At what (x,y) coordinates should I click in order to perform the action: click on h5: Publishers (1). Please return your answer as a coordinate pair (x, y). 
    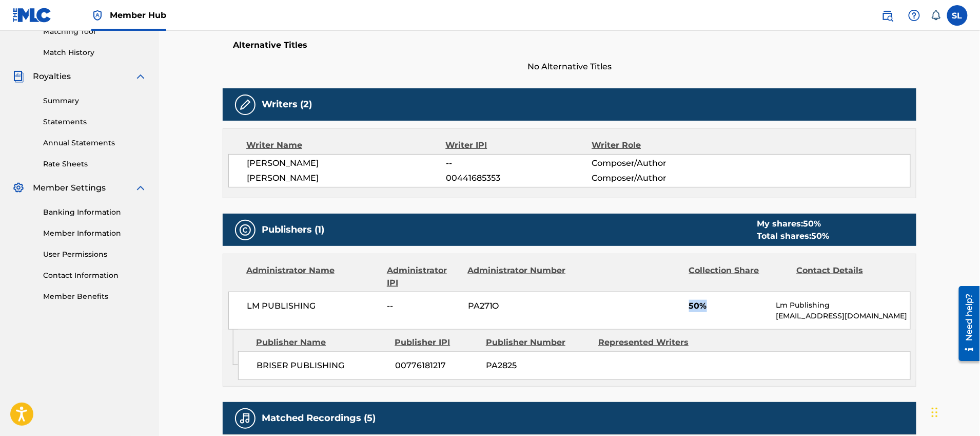
    Looking at the image, I should click on (293, 229).